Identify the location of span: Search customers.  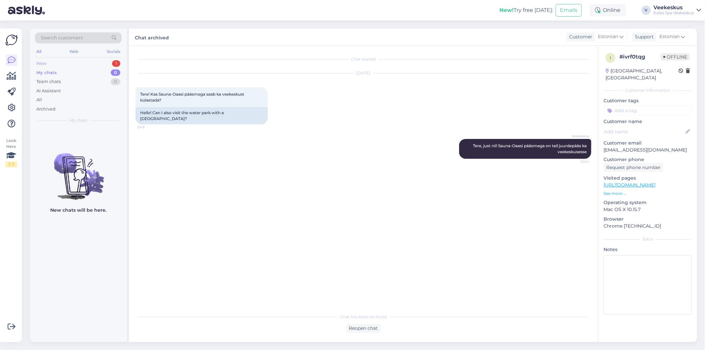
(62, 38).